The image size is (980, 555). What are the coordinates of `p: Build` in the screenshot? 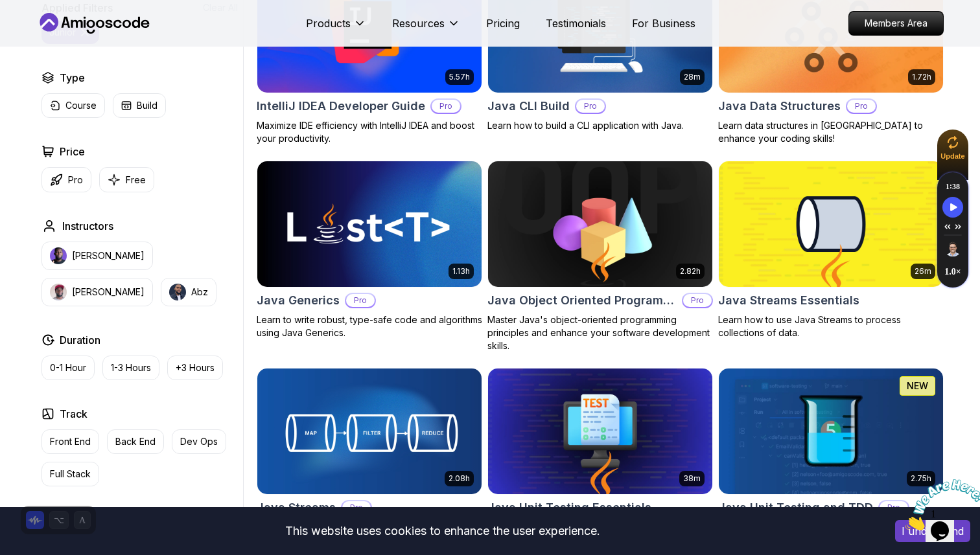 It's located at (147, 106).